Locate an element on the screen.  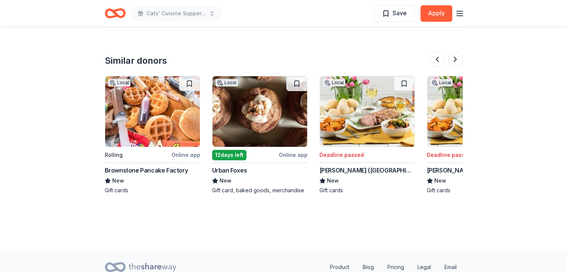
span: Save is located at coordinates (400, 13).